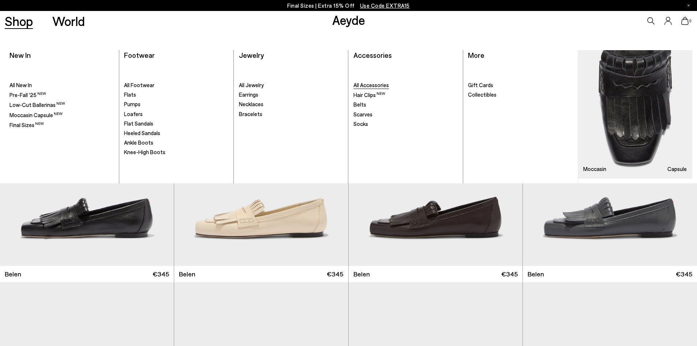 The image size is (697, 346). Describe the element at coordinates (406, 124) in the screenshot. I see `a: Socks` at that location.